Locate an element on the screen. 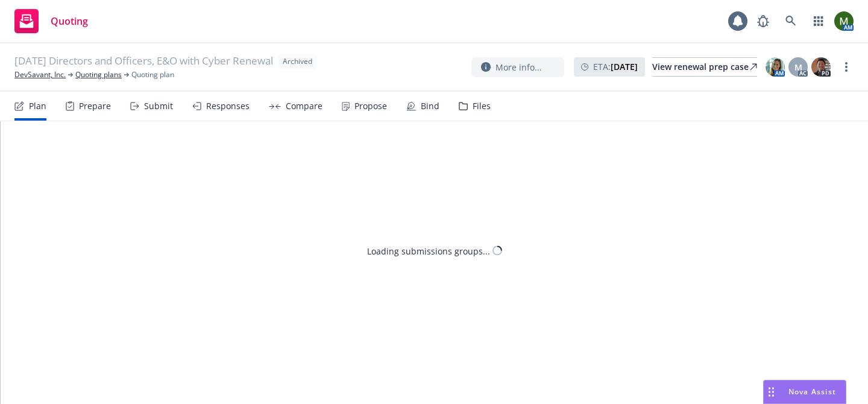  span: M is located at coordinates (798, 67).